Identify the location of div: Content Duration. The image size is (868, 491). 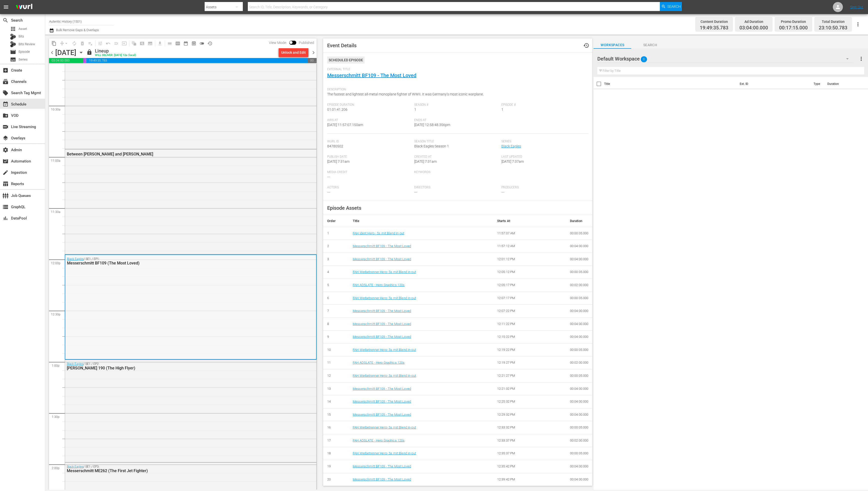
(714, 22).